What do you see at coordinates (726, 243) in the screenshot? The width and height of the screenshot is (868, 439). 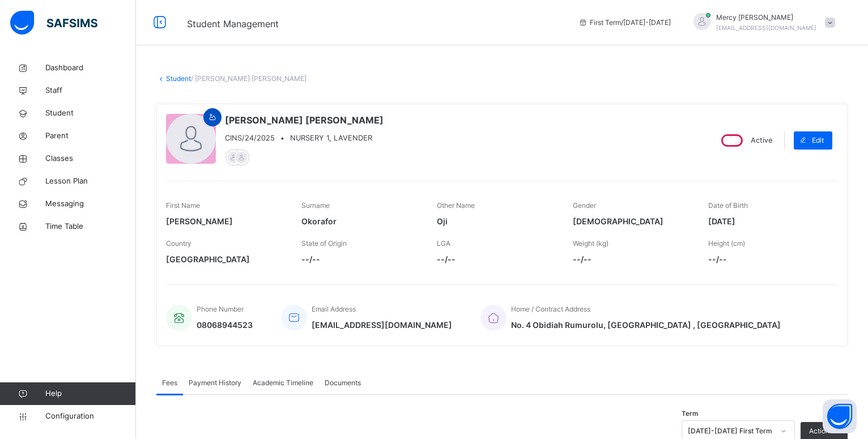 I see `span: Height (cm)` at bounding box center [726, 243].